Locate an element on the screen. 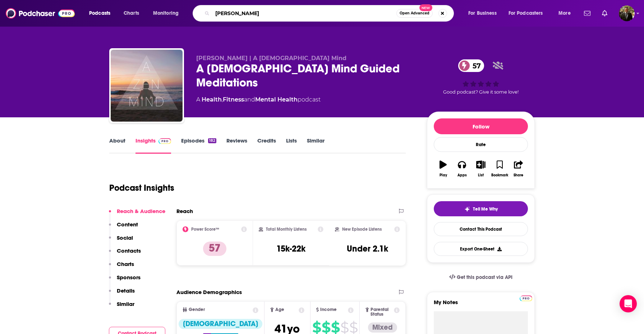 The height and width of the screenshot is (334, 644). button: Reach & Audience is located at coordinates (137, 214).